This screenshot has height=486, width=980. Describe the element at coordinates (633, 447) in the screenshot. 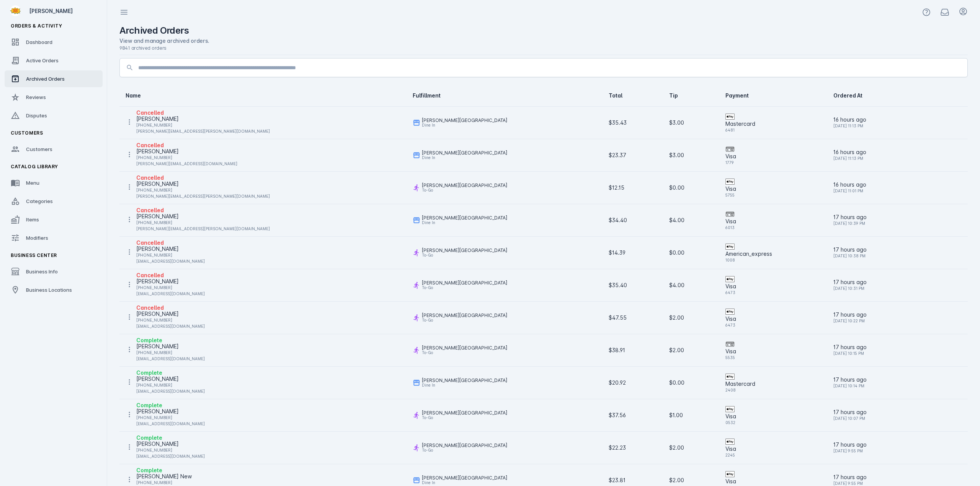

I see `td: $22.23` at that location.